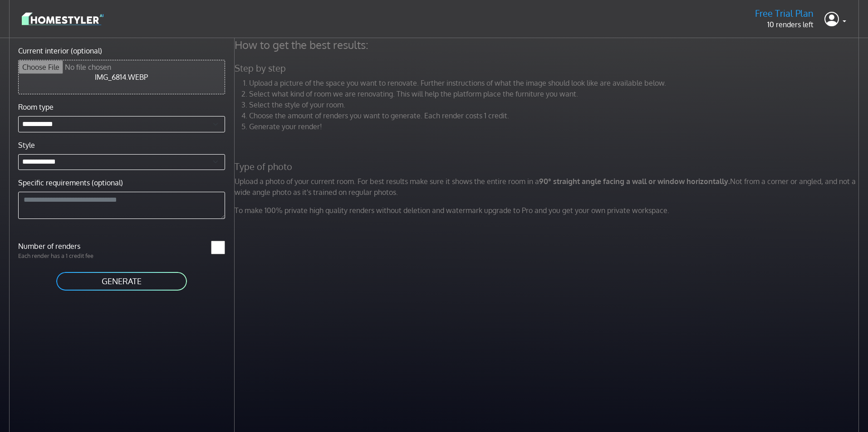  Describe the element at coordinates (555, 126) in the screenshot. I see `li: Generate your render!` at that location.